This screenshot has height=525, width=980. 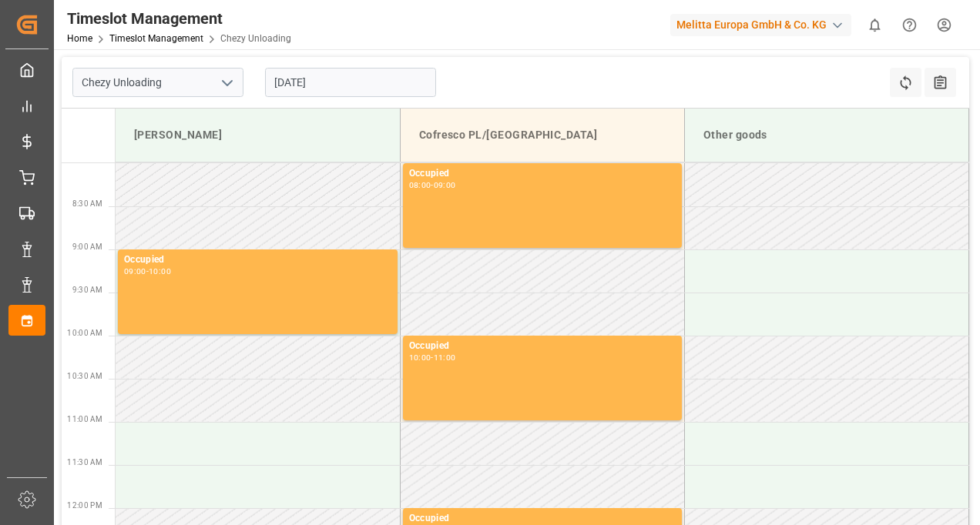 I want to click on span: 9:00 AM, so click(x=87, y=247).